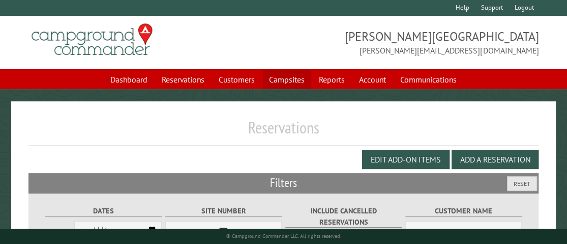 This screenshot has height=244, width=567. Describe the element at coordinates (343, 216) in the screenshot. I see `label: Include Cancelled Reservations` at that location.